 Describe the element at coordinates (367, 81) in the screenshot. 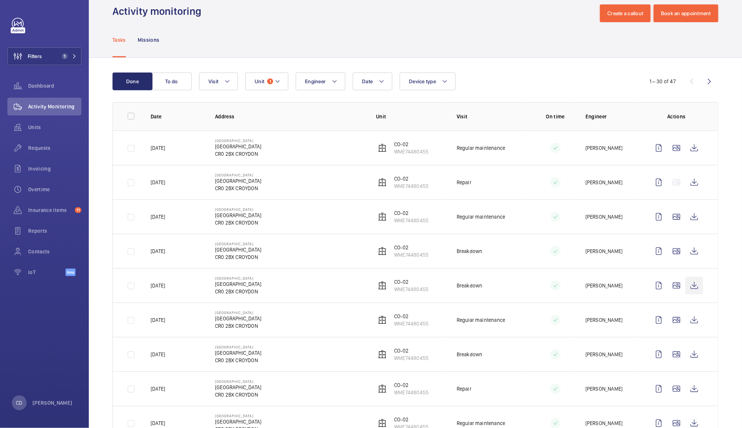

I see `span: Date` at that location.